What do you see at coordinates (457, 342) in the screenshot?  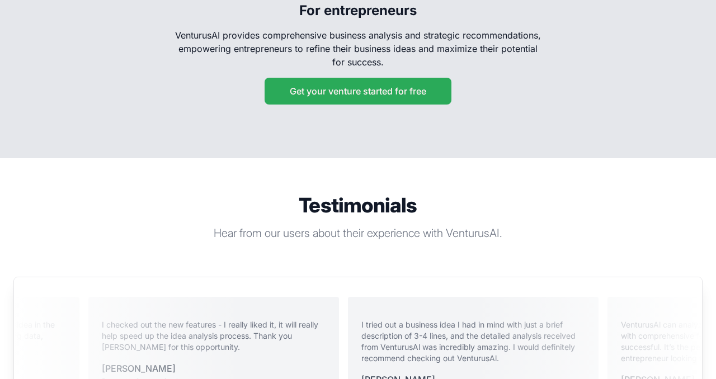 I see `p: I tried out a business idea I had in mind with just a brief description of 3-4 lines, and the det...` at bounding box center [457, 342].